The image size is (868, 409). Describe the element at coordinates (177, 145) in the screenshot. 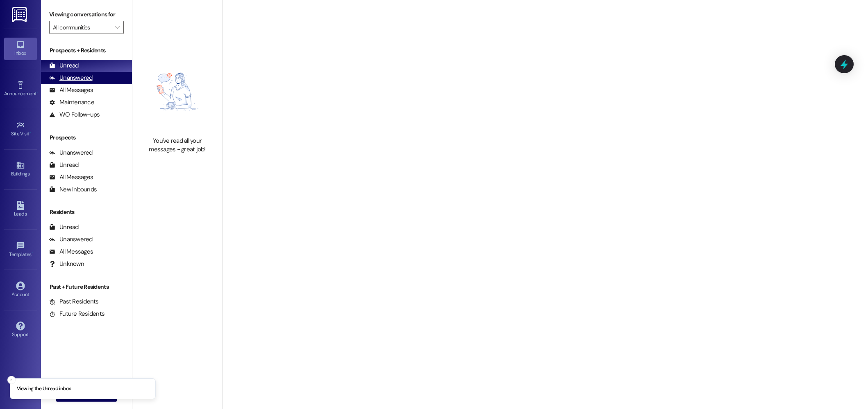

I see `div: You've read all your messages - great job!` at that location.